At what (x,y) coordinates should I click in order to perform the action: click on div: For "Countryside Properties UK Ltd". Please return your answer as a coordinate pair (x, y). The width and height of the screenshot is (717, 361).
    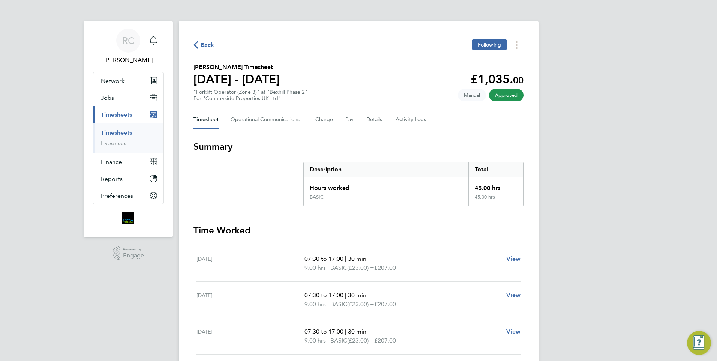
    Looking at the image, I should click on (251, 98).